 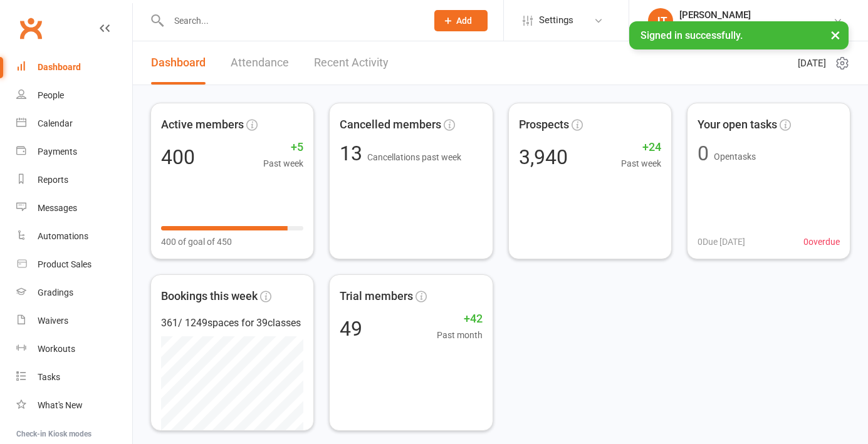 I want to click on span: 13, so click(x=353, y=154).